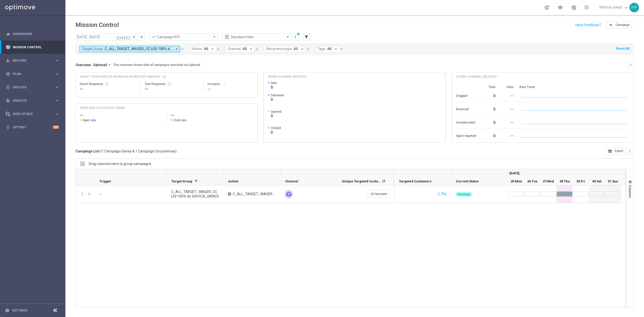  What do you see at coordinates (610, 151) in the screenshot?
I see `i: open_in_browser` at bounding box center [610, 151].